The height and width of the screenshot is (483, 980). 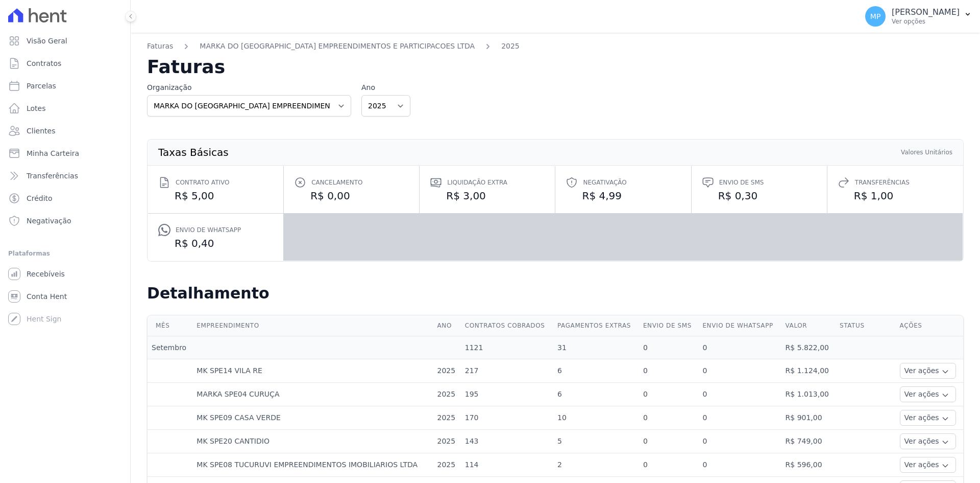 What do you see at coordinates (249, 87) in the screenshot?
I see `label: Organização` at bounding box center [249, 87].